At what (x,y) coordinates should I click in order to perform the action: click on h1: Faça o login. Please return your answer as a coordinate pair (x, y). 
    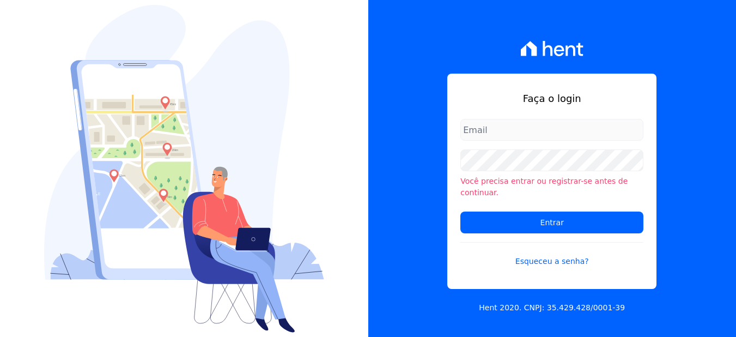
    Looking at the image, I should click on (552, 98).